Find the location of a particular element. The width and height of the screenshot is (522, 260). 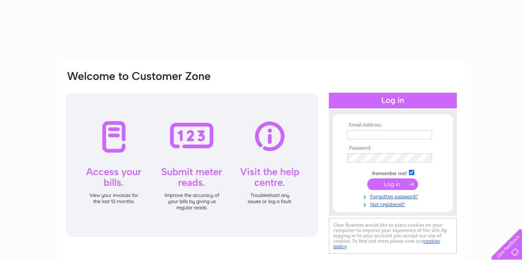

input: Submit is located at coordinates (392, 184).